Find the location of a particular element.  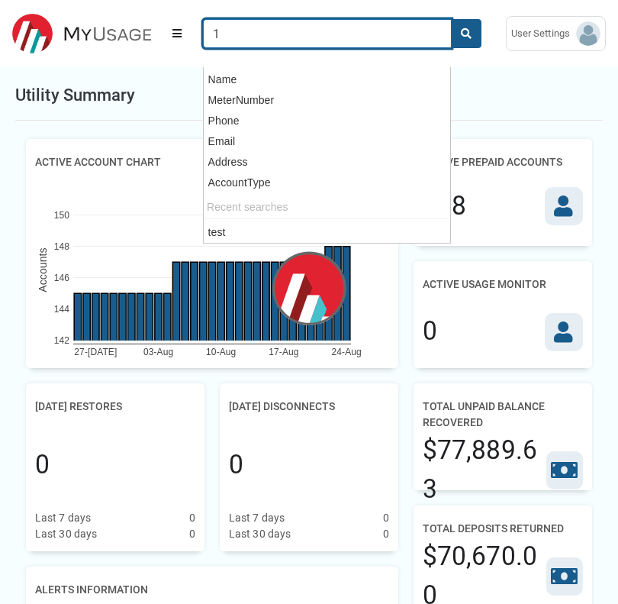

a: User Settings is located at coordinates (556, 34).